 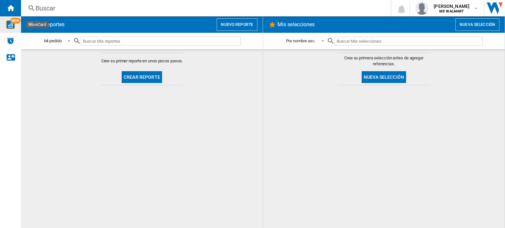 What do you see at coordinates (142, 61) in the screenshot?
I see `span: Cree su primer reporte en unos pocos pasos.` at bounding box center [142, 61].